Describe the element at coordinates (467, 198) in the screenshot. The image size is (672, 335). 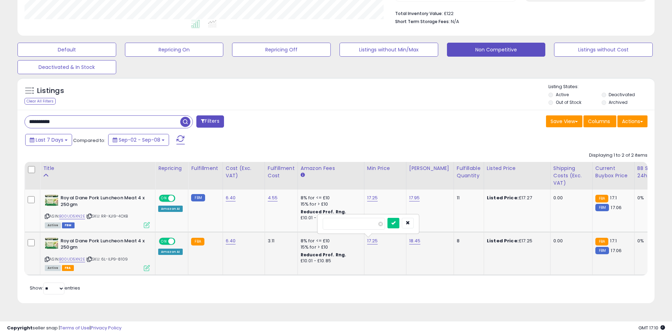
I see `div: 11` at that location.